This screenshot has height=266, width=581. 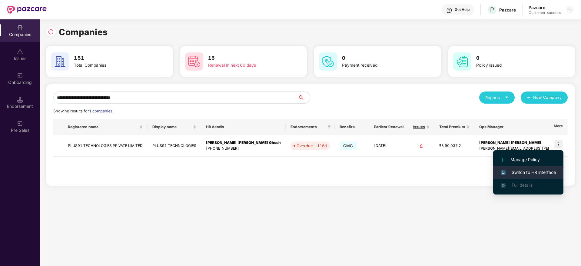 I want to click on button: search, so click(x=304, y=98).